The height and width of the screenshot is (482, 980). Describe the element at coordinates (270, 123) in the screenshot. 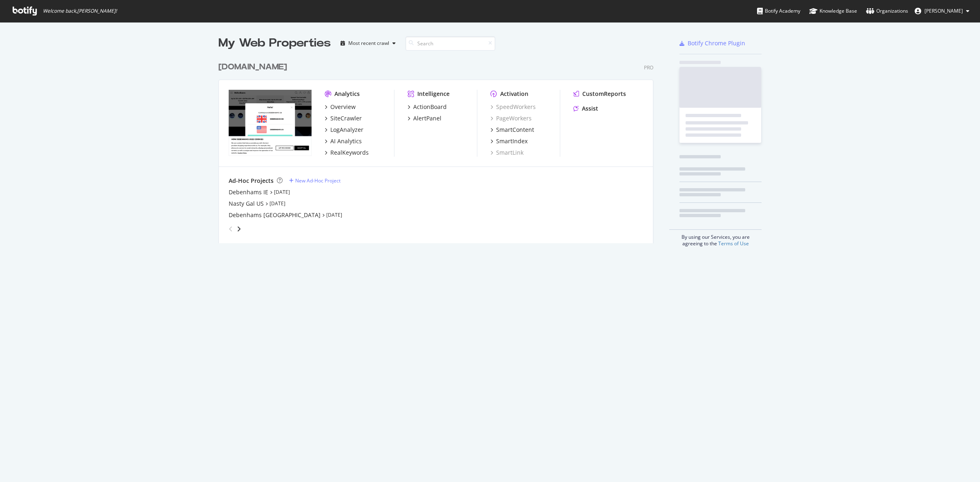

I see `img: debenhams.com` at that location.